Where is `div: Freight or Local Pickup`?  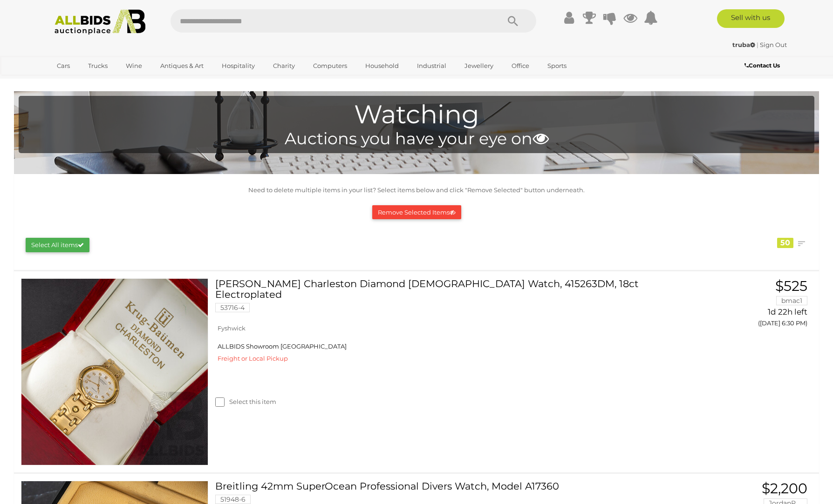
div: Freight or Local Pickup is located at coordinates (446, 359).